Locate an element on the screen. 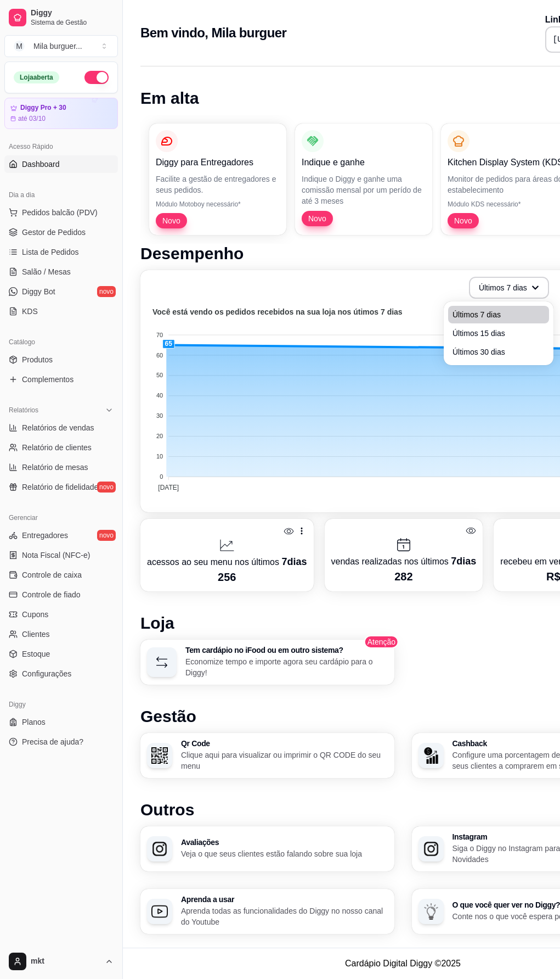 The width and height of the screenshot is (560, 979). span: Lista de Pedidos is located at coordinates (51, 252).